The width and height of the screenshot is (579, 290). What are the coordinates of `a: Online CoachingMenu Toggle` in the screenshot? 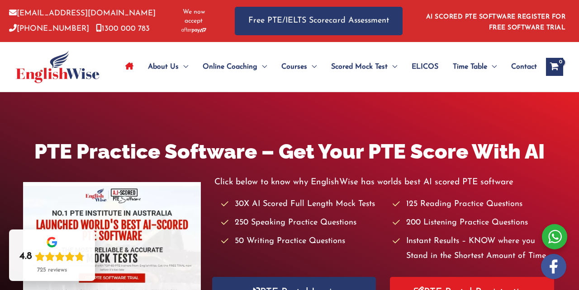 It's located at (235, 67).